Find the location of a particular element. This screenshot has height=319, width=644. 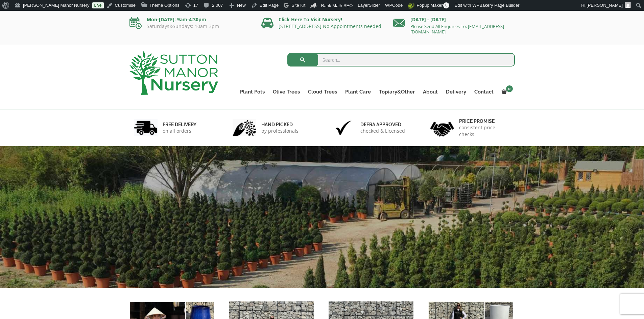

img: 3.jpg is located at coordinates (344, 128).